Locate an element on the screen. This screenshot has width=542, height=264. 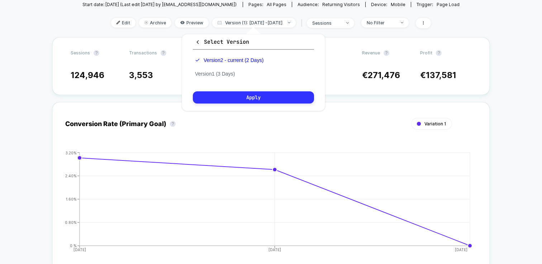
img: edit is located at coordinates (118, 23).